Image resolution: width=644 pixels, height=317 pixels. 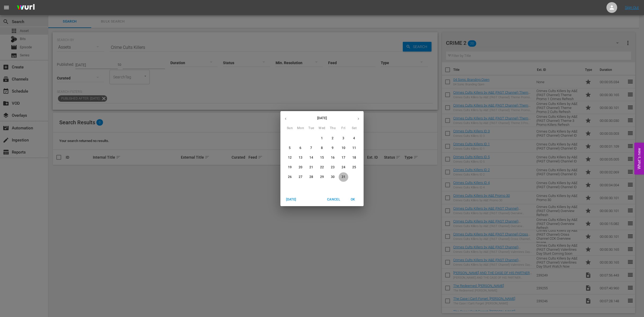 What do you see at coordinates (26, 7) in the screenshot?
I see `img: ans4CAIJ8jUAAAAAAAAAAAAAAAAAAAAAAAAgQb4GAAAAAAAAAAAAAAAAAAAAAAAAJMjXAAAAAAAAAAAAAAAAAAAAAAAAgAT5G...` at bounding box center [26, 7].